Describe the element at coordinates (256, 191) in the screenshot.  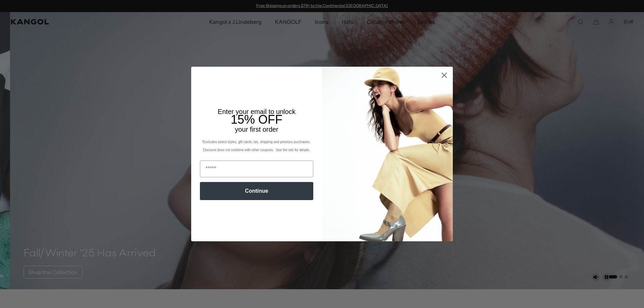
I see `button: Continue` at that location.